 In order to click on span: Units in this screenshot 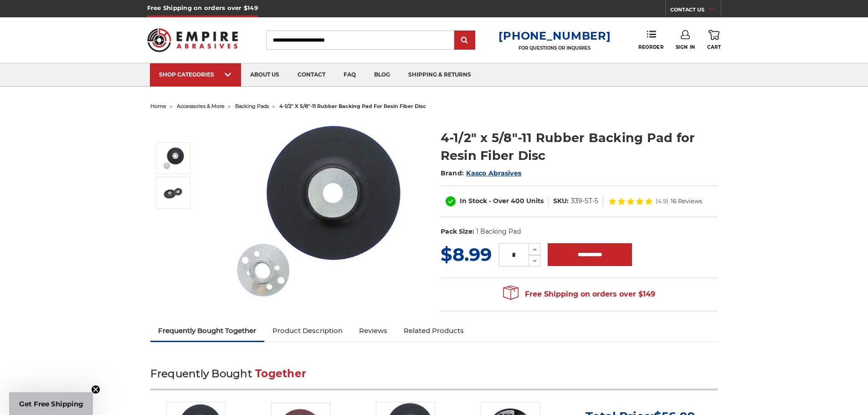, I will do `click(535, 201)`.